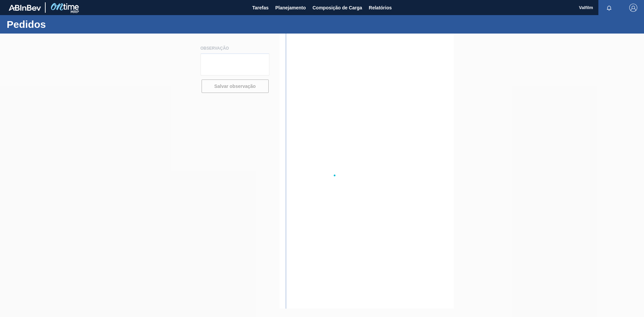 This screenshot has height=317, width=644. I want to click on span: Planejamento, so click(290, 8).